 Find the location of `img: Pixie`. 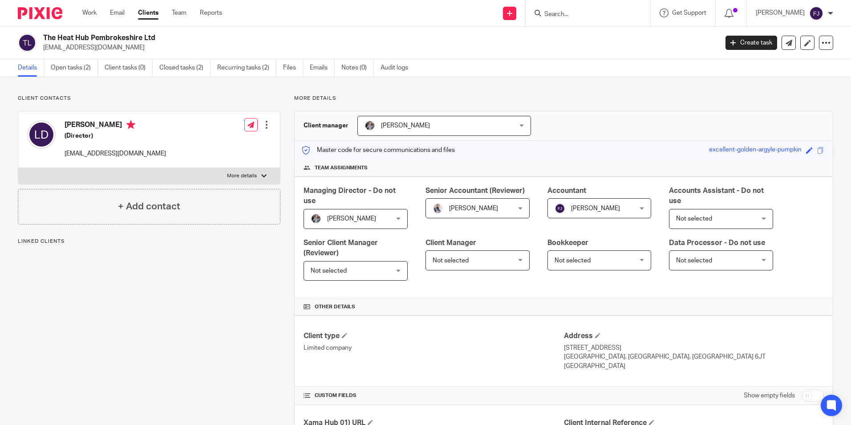

img: Pixie is located at coordinates (40, 13).